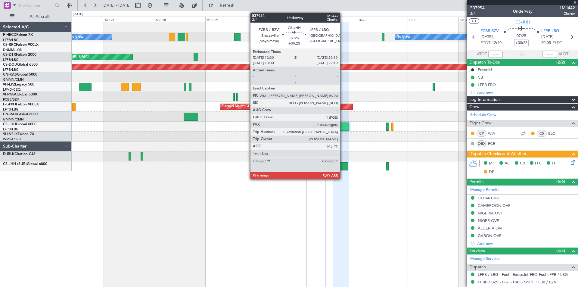 This screenshot has width=578, height=287. What do you see at coordinates (482, 144) in the screenshot?
I see `div: OBX` at bounding box center [482, 144].